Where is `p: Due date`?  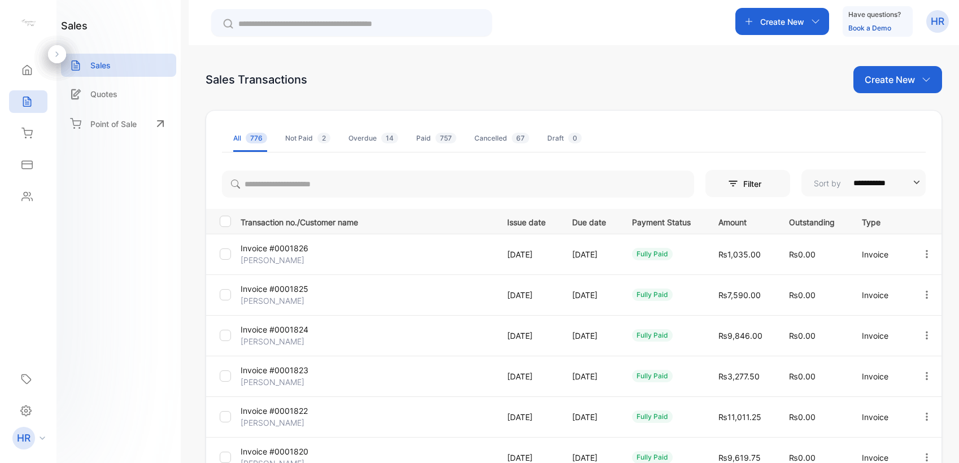 p: Due date is located at coordinates (590, 221).